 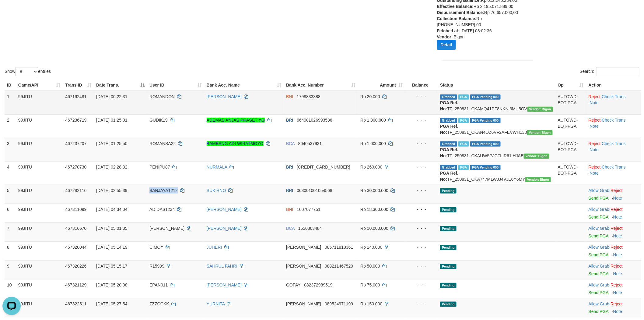 What do you see at coordinates (496, 85) in the screenshot?
I see `th: Status` at bounding box center [496, 85].